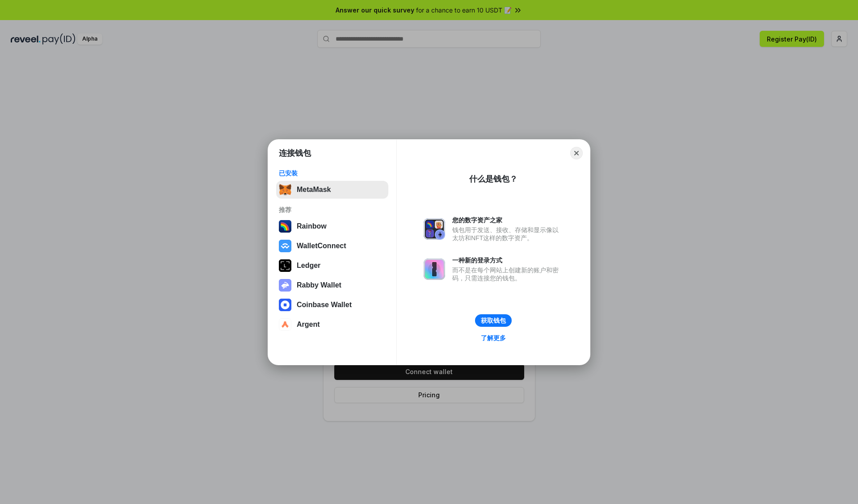 This screenshot has width=858, height=504. I want to click on div: Rainbow, so click(312, 226).